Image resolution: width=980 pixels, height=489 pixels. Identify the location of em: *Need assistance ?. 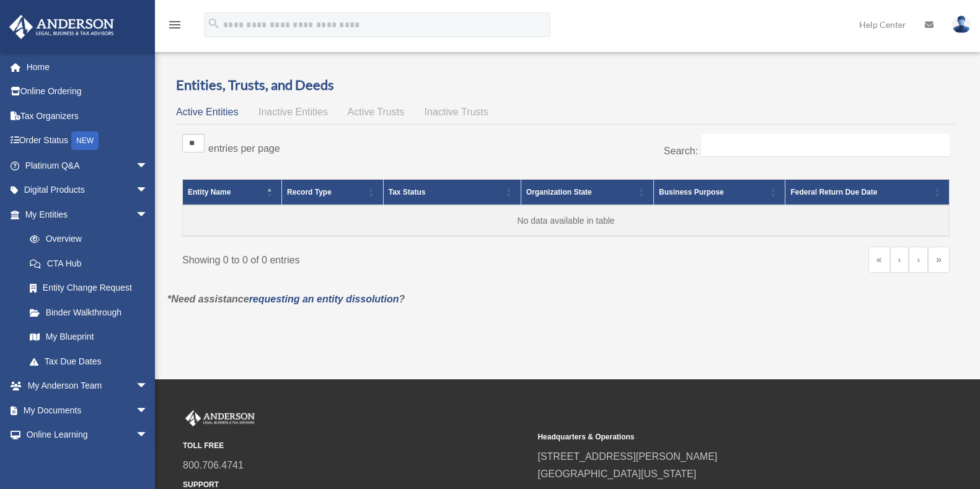
(286, 299).